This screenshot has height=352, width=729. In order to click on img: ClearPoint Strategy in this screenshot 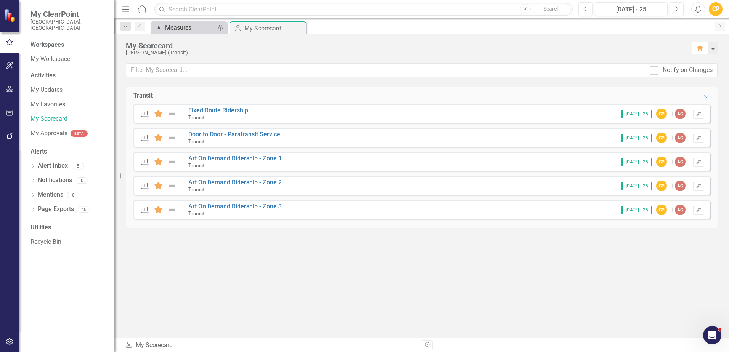, I will do `click(10, 15)`.